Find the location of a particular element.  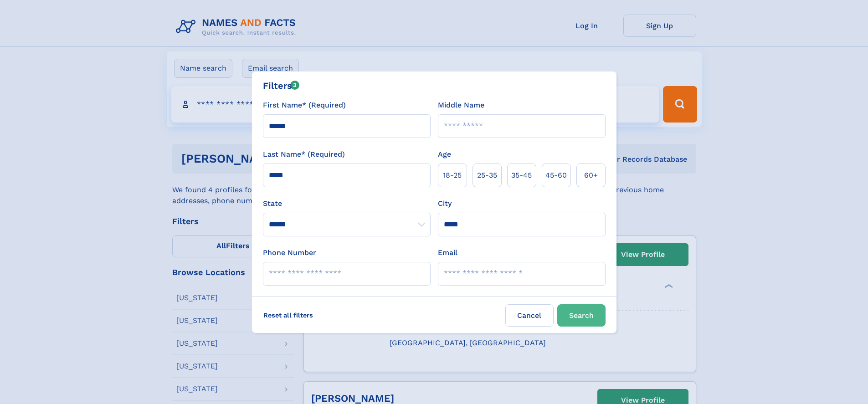

span: 45‑60 is located at coordinates (556, 175).